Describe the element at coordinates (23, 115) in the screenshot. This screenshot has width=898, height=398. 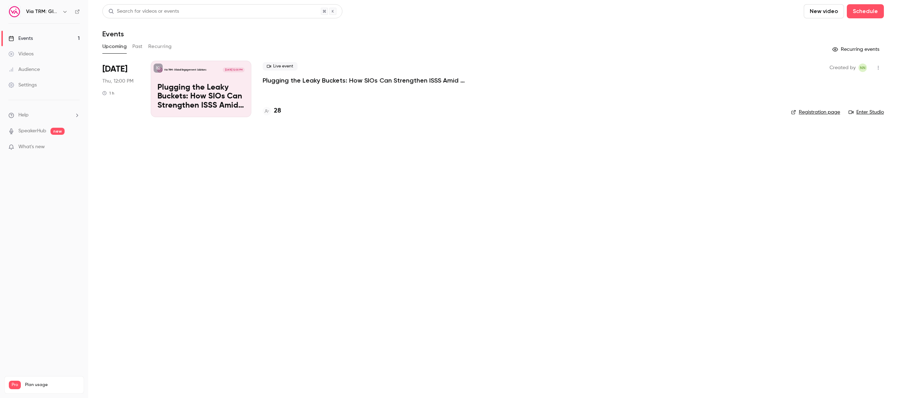
I see `span: Help` at that location.